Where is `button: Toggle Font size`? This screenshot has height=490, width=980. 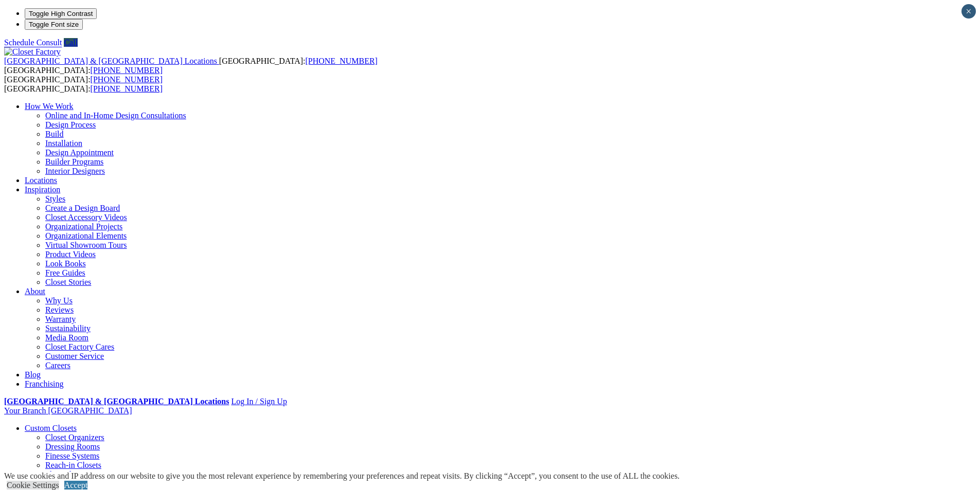 button: Toggle Font size is located at coordinates (53, 24).